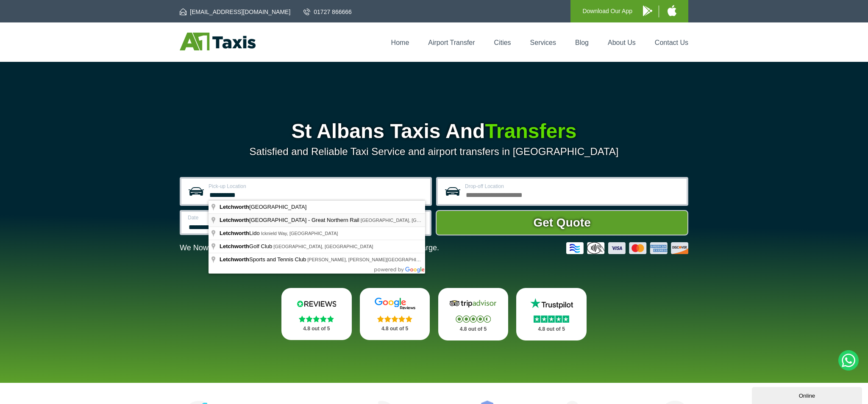  Describe the element at coordinates (316, 314) in the screenshot. I see `a: Reviews.io Stars 4.8 out of 5` at that location.